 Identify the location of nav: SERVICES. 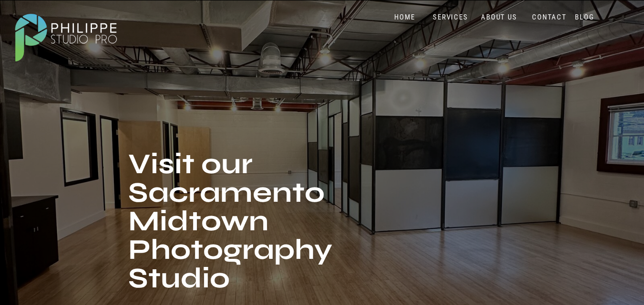
(450, 17).